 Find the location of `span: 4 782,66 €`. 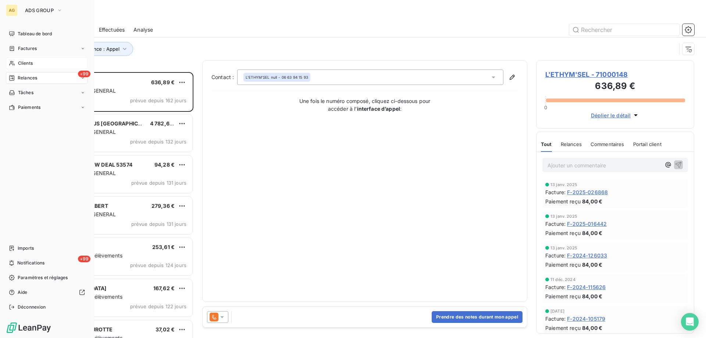

span: 4 782,66 € is located at coordinates (164, 123).